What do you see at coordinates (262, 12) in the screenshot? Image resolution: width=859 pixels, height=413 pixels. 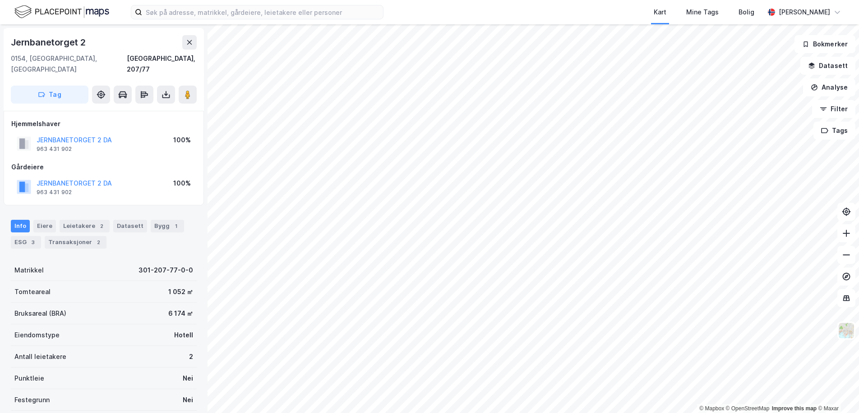 I see `input: Søk på adresse, matrikkel, gårdeiere, leietakere eller personer` at bounding box center [262, 12].